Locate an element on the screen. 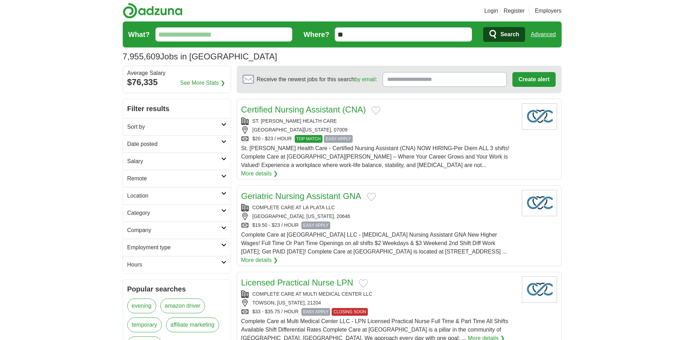  label: Where? is located at coordinates (316, 34).